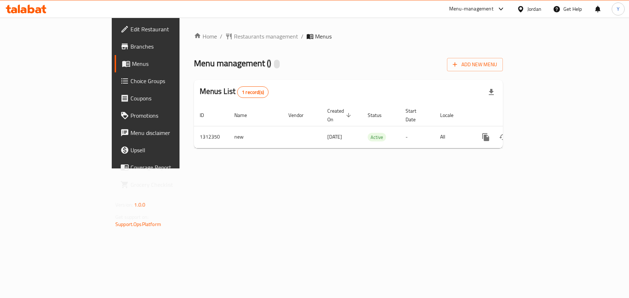 The height and width of the screenshot is (298, 629). What do you see at coordinates (266, 36) in the screenshot?
I see `span: Restaurants management` at bounding box center [266, 36].